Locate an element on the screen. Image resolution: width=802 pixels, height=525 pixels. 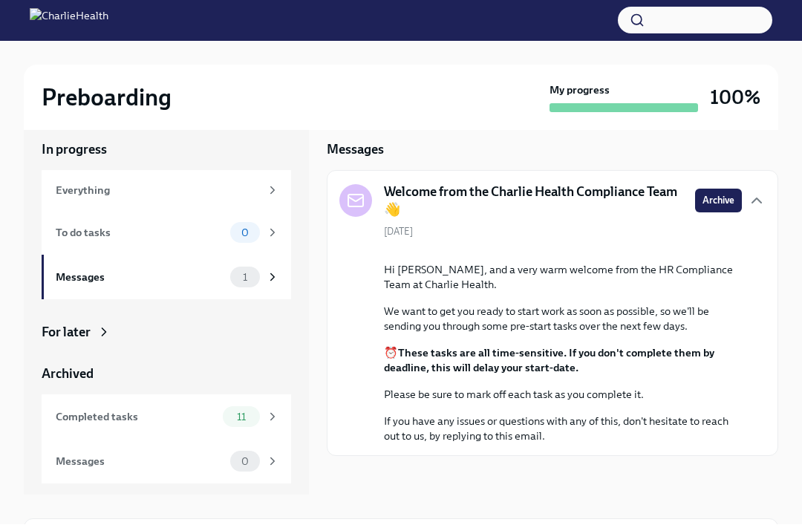
div: For later is located at coordinates (66, 333).